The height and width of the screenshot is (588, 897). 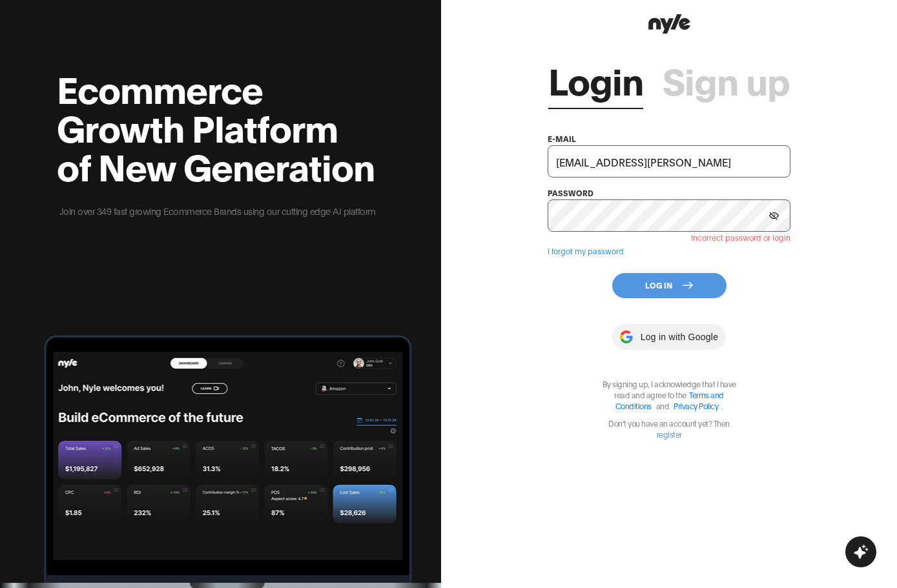 I want to click on label: password, so click(x=571, y=192).